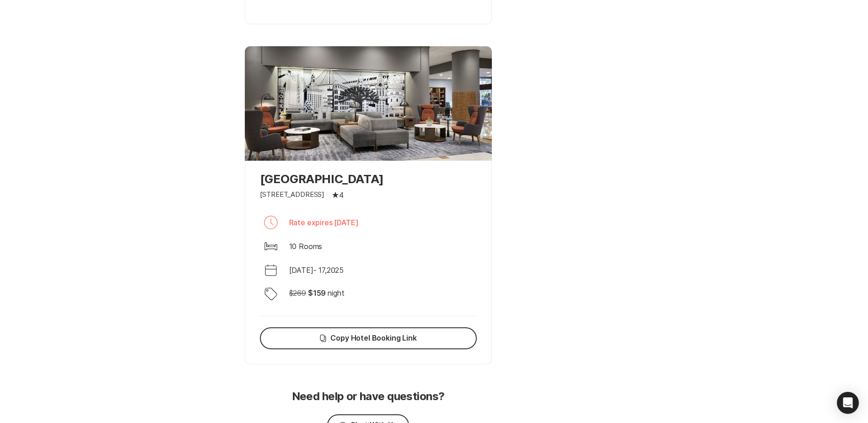 The image size is (868, 423). I want to click on div: Open Intercom Messenger, so click(848, 403).